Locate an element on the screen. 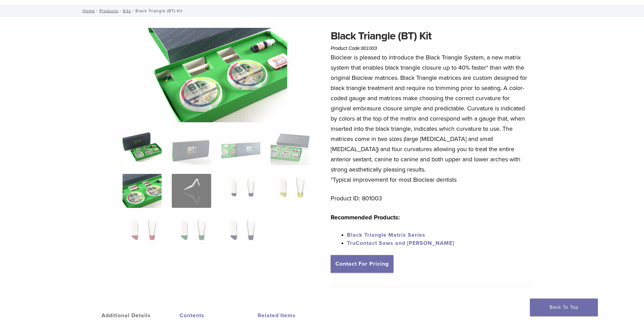  img: Black Triangle (BT) Kit - Image 11 is located at coordinates (241, 234).